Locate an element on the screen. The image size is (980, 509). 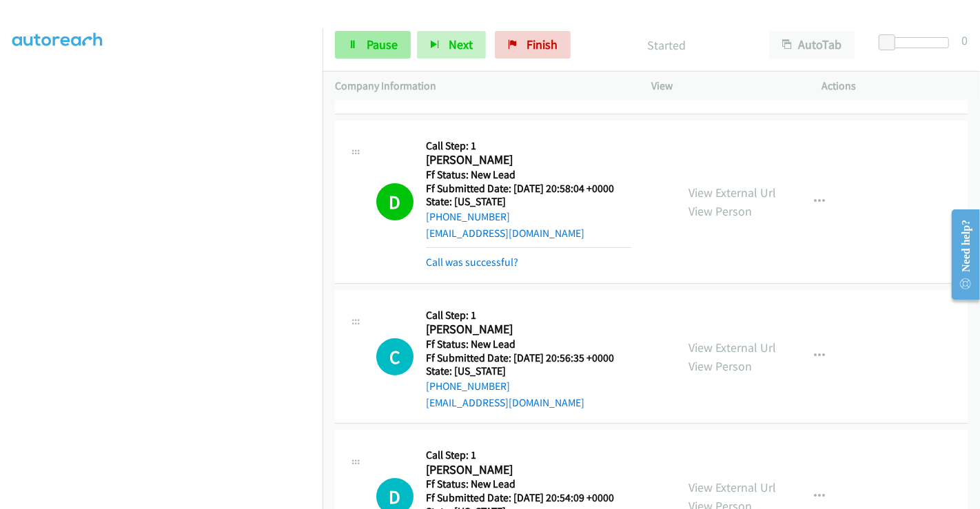
h1: D is located at coordinates (395, 202).